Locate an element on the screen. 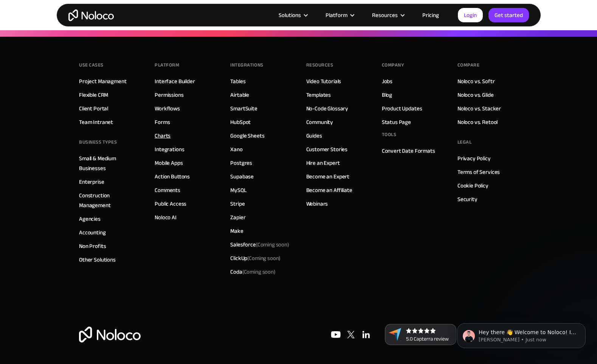 The image size is (597, 364). a: MySQL is located at coordinates (238, 190).